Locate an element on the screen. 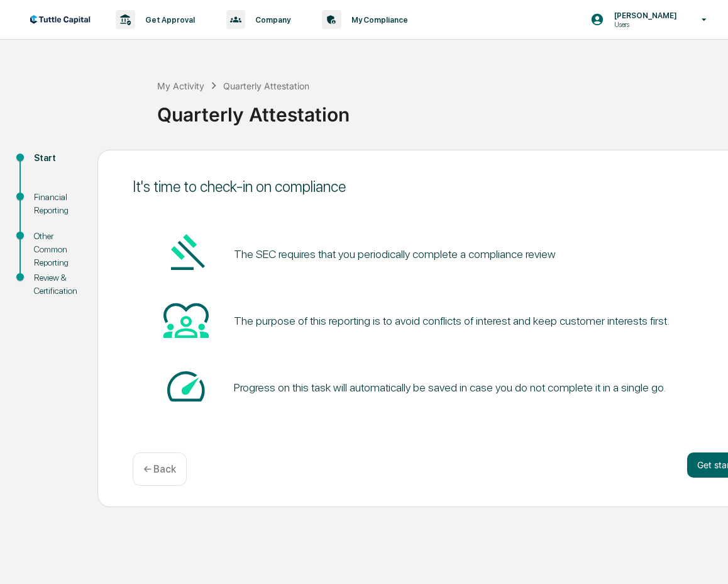  p: Get Approval is located at coordinates (168, 20).